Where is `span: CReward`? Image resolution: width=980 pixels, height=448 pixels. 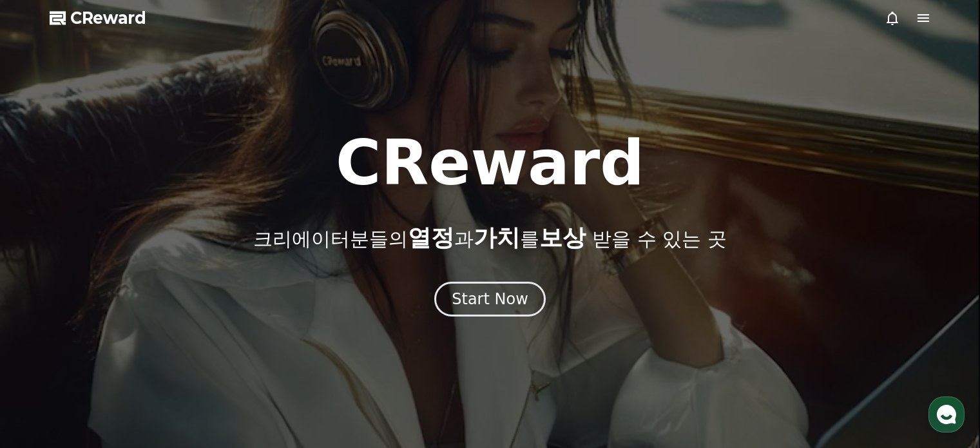 span: CReward is located at coordinates (108, 18).